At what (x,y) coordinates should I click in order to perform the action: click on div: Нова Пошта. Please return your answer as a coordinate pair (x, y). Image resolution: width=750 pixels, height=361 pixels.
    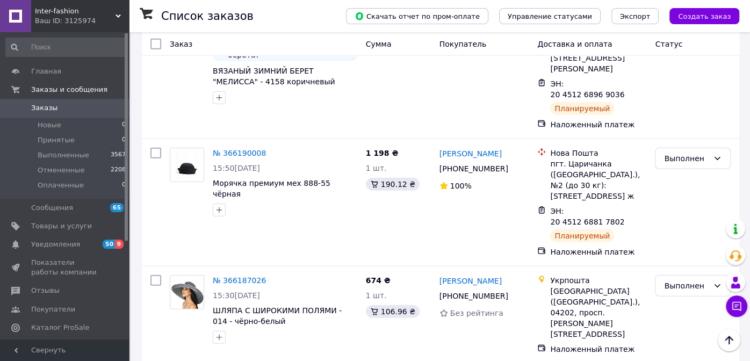
    Looking at the image, I should click on (598, 153).